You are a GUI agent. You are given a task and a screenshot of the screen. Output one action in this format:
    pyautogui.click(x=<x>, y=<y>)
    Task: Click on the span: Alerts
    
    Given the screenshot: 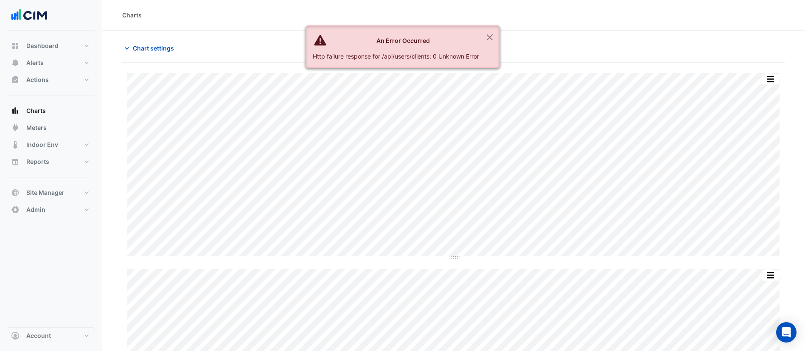 What is the action you would take?
    pyautogui.click(x=35, y=63)
    